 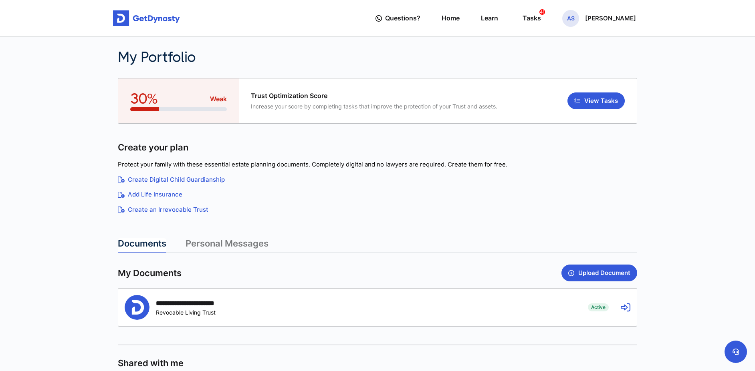 What do you see at coordinates (185, 312) in the screenshot?
I see `div: Revocable Living Trust` at bounding box center [185, 312].